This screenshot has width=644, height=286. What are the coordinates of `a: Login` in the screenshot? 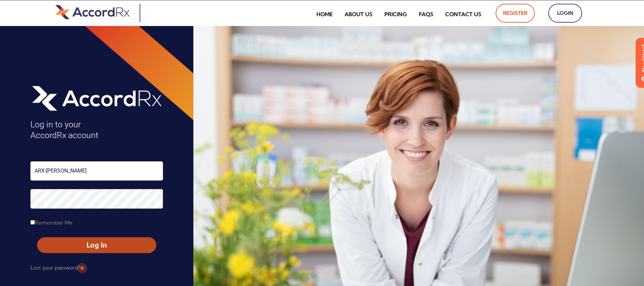 It's located at (565, 13).